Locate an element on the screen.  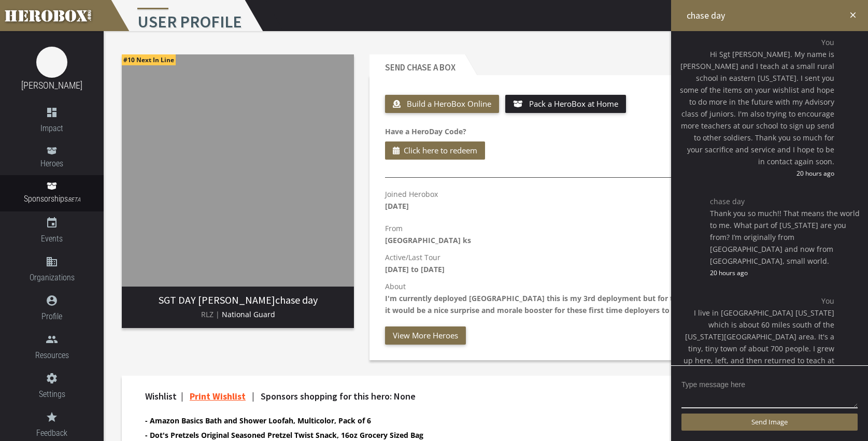
li: Amazon Basics Bath and Shower Loofah, Multicolor, Pack of 6 is located at coordinates (477, 420).